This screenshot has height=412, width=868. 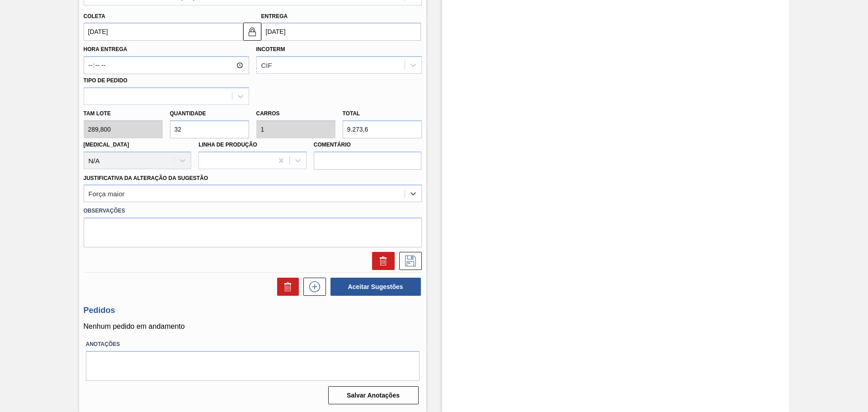 I want to click on button: Aceitar Sugestões, so click(x=376, y=287).